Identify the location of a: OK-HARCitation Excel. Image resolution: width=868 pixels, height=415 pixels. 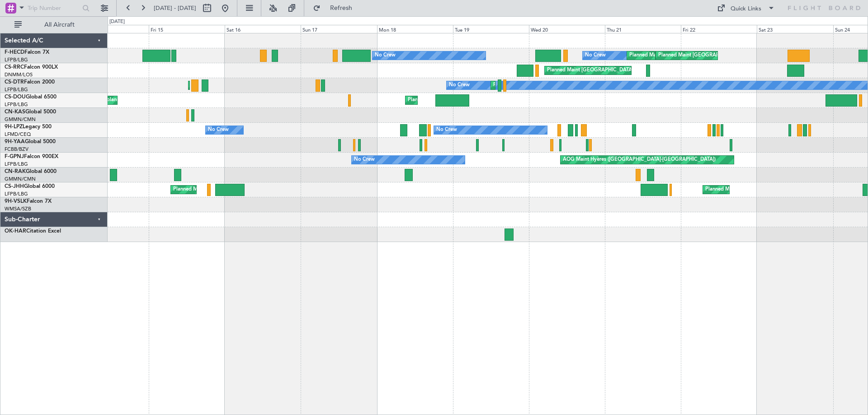
(33, 231).